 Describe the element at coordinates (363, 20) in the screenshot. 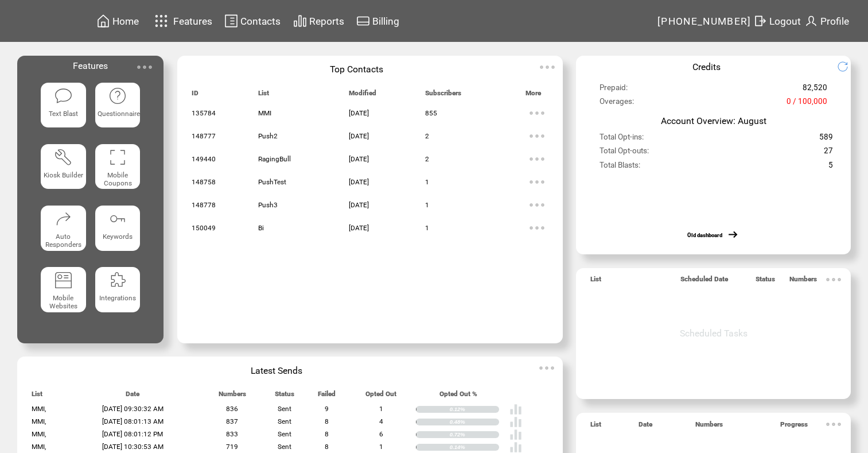

I see `img: creidtcard.svg` at that location.